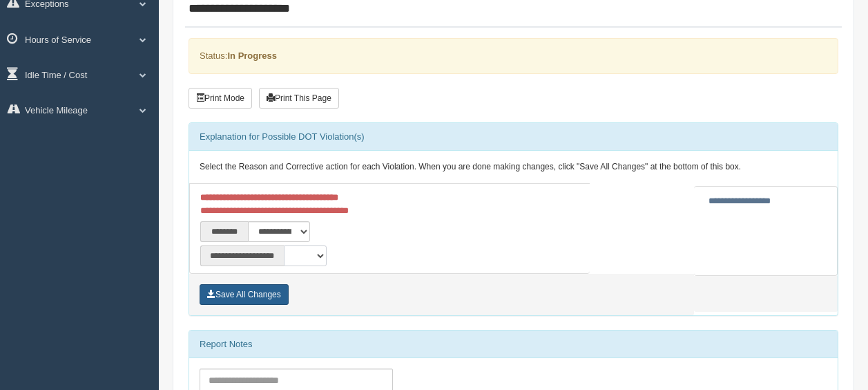  What do you see at coordinates (299, 98) in the screenshot?
I see `button: Print This Page` at bounding box center [299, 98].